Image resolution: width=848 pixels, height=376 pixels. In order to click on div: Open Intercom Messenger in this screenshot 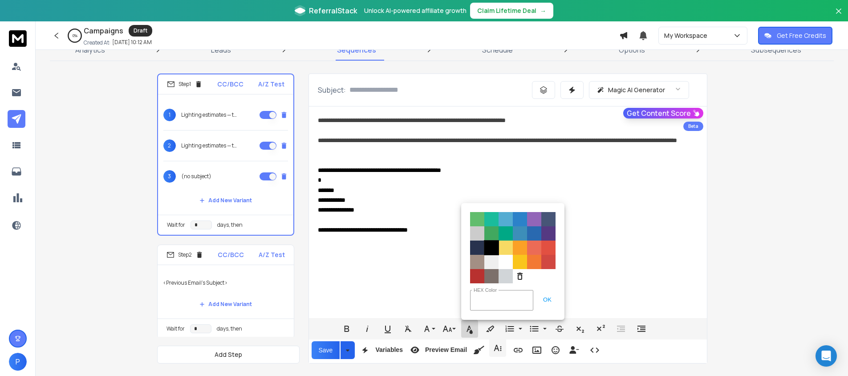, I will do `click(826, 356)`.